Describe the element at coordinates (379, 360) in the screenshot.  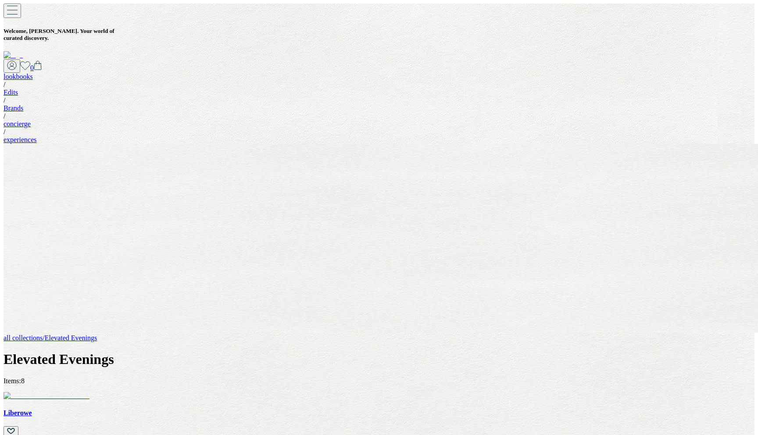
I see `h1: Elevated Evenings` at that location.